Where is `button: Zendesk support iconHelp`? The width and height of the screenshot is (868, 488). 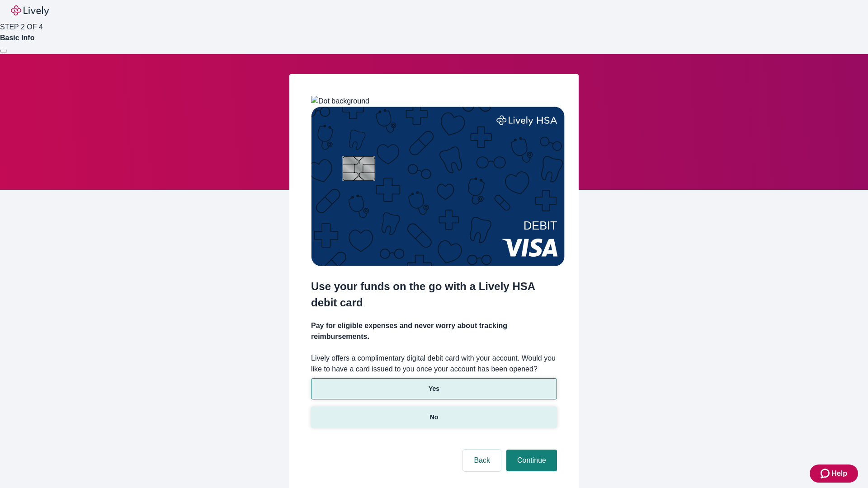 button: Zendesk support iconHelp is located at coordinates (834, 474).